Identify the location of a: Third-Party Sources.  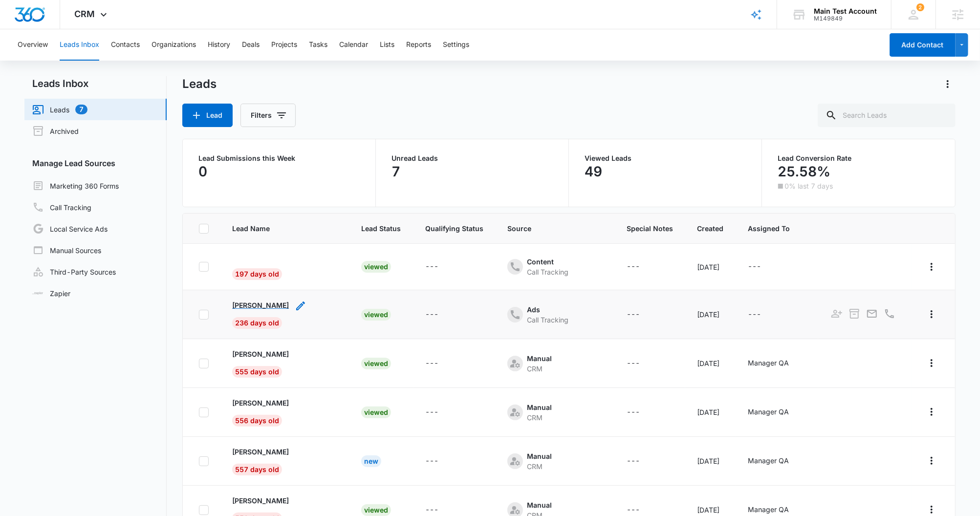
(74, 272).